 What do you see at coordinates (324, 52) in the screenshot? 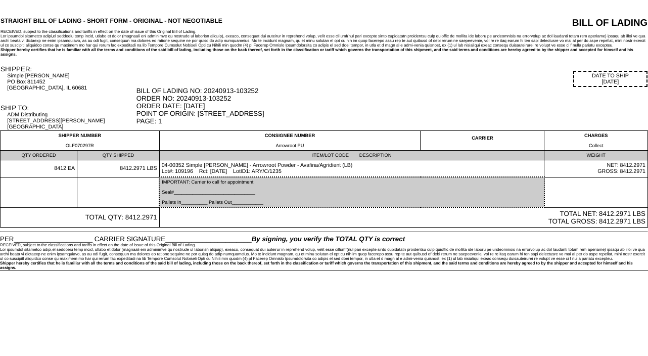
I see `div: Shipper hereby certifies that he is familiar with all the terms and conditions of the said bill o...` at bounding box center [324, 52].